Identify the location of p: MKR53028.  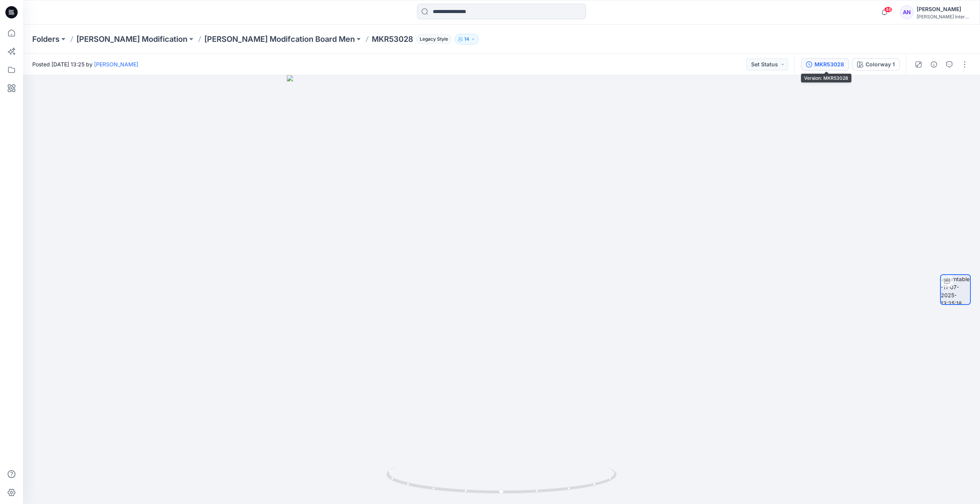
(393, 39).